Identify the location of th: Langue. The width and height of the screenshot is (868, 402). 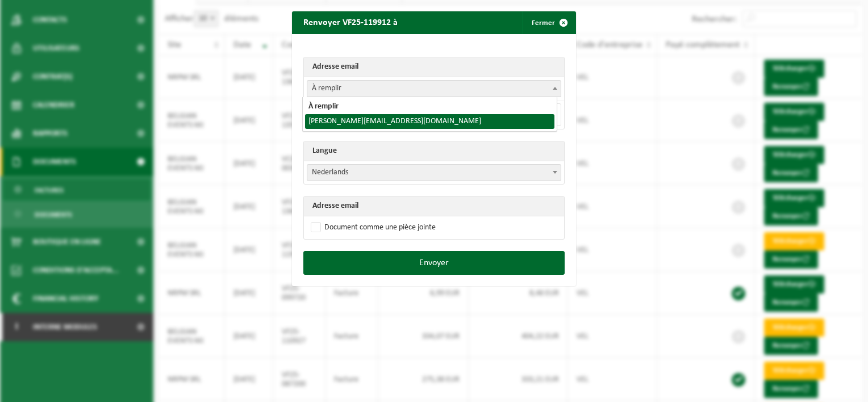
(434, 151).